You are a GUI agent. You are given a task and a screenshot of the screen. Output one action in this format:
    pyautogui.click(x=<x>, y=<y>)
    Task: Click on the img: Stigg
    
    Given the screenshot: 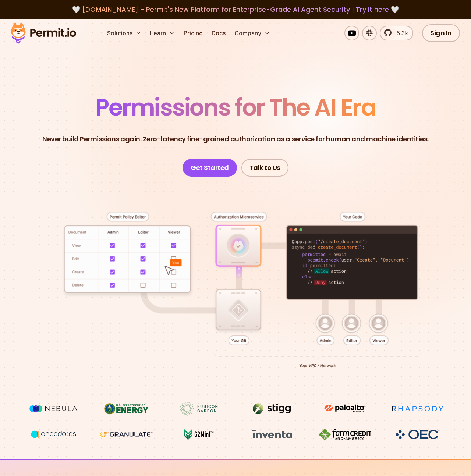 What is the action you would take?
    pyautogui.click(x=272, y=408)
    